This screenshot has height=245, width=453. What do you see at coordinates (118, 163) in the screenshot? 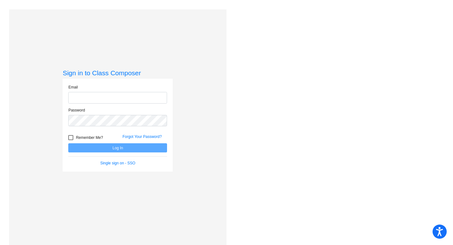
I see `a: Single sign on - SSO` at bounding box center [118, 163].